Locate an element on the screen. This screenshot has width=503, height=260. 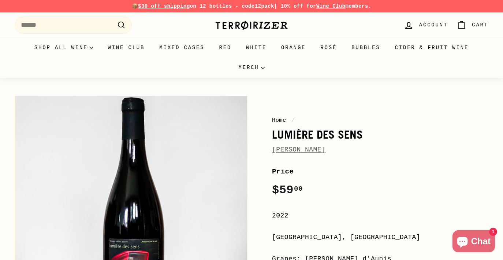
summary: Merch is located at coordinates (251, 67).